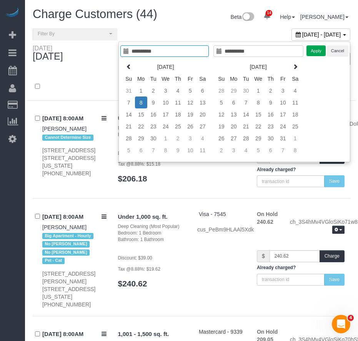 The image size is (358, 341). What do you see at coordinates (68, 236) in the screenshot?
I see `span: Big Apartment - Hourly` at bounding box center [68, 236].